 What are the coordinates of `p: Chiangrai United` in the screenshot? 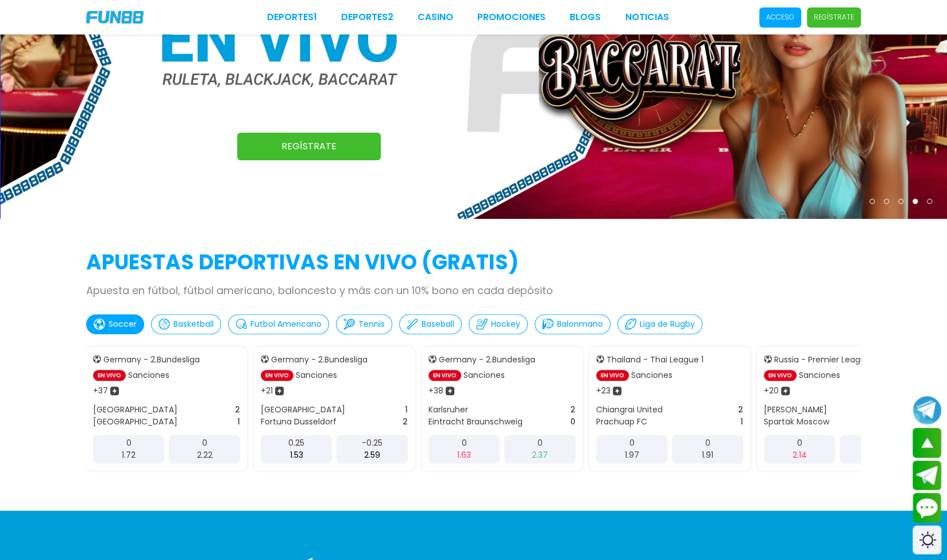 It's located at (629, 409).